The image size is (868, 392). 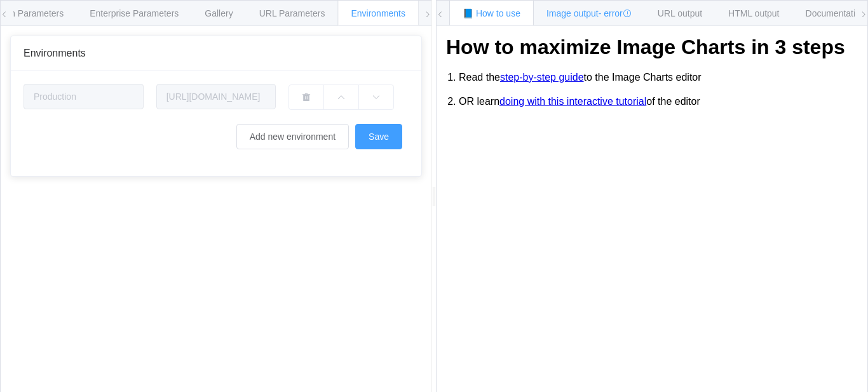 What do you see at coordinates (292, 136) in the screenshot?
I see `button: Add new environment` at bounding box center [292, 136].